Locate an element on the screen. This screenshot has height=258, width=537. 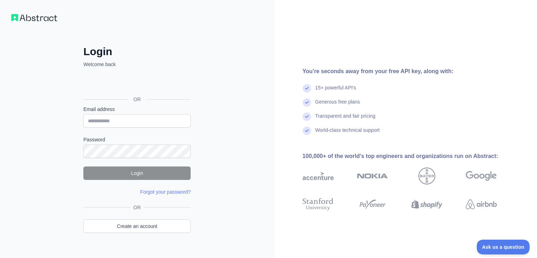
label: Email address is located at coordinates (137, 109).